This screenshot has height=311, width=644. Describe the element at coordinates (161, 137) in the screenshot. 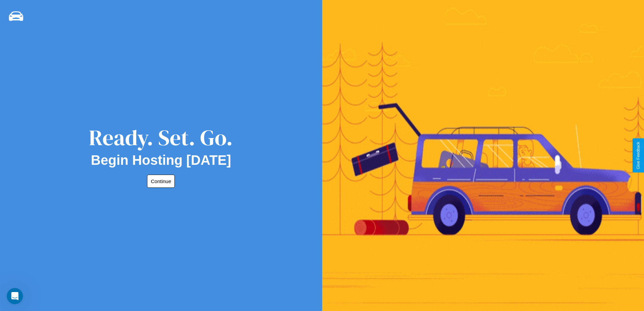

I see `div: Ready. Set. Go.` at that location.